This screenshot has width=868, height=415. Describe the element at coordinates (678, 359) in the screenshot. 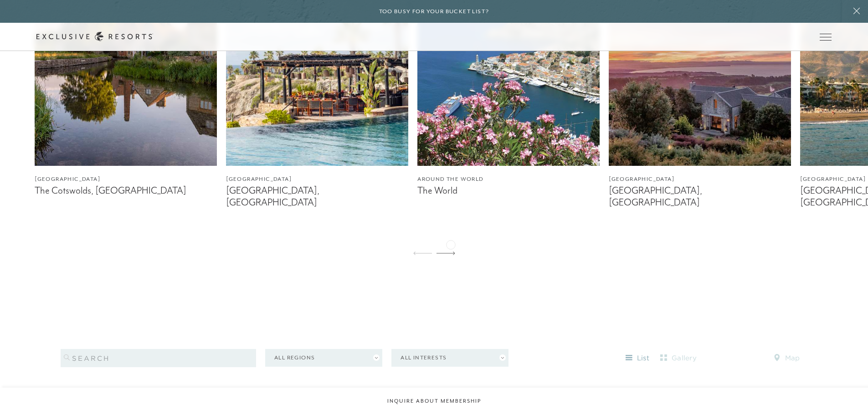

I see `button: gallery` at that location.